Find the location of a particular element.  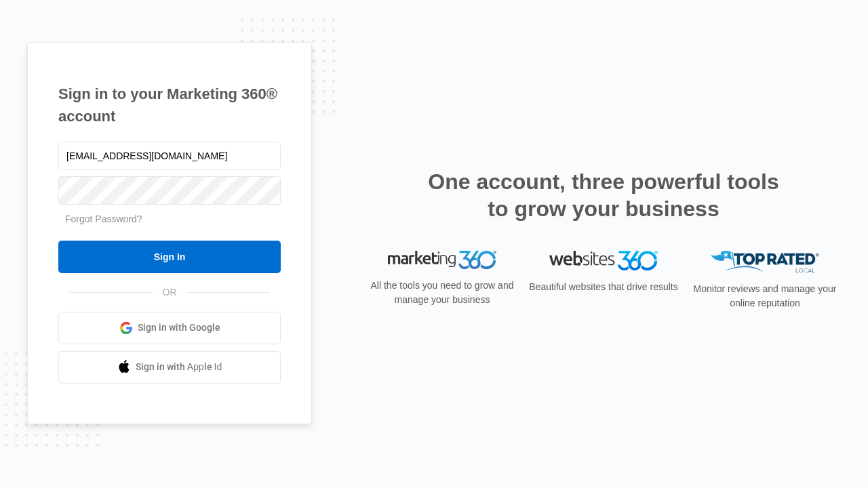

span: Sign in with Apple Id is located at coordinates (179, 367).